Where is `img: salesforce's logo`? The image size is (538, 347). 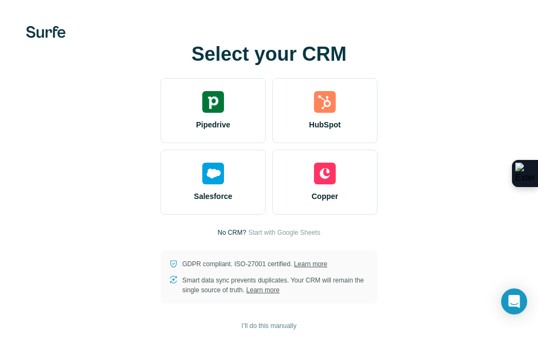 img: salesforce's logo is located at coordinates (213, 174).